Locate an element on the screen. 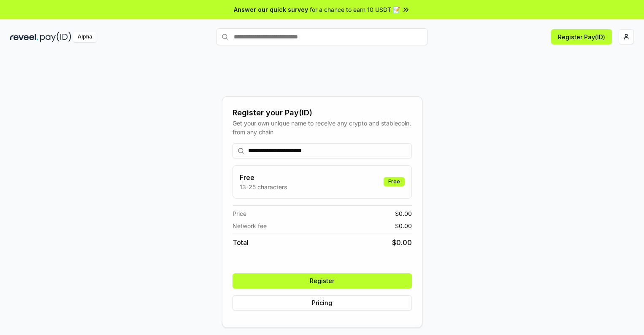  button: Register is located at coordinates (322, 281).